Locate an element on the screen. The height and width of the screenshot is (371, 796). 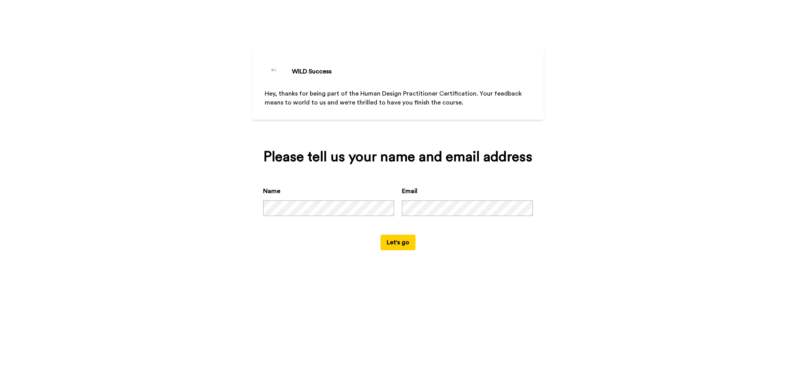
label: Name is located at coordinates (272, 191).